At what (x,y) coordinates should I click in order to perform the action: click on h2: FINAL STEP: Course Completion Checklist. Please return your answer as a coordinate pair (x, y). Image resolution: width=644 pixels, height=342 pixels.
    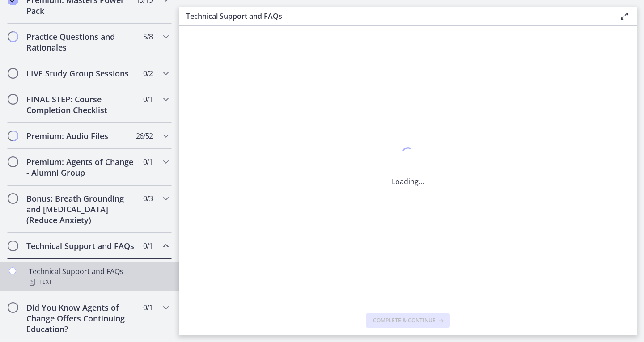
    Looking at the image, I should click on (81, 105).